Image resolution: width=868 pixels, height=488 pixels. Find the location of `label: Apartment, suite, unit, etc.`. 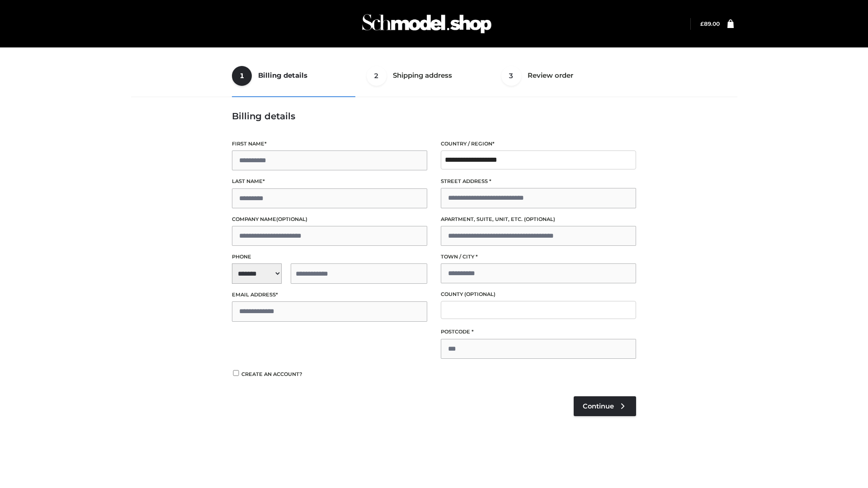

label: Apartment, suite, unit, etc. is located at coordinates (539, 219).